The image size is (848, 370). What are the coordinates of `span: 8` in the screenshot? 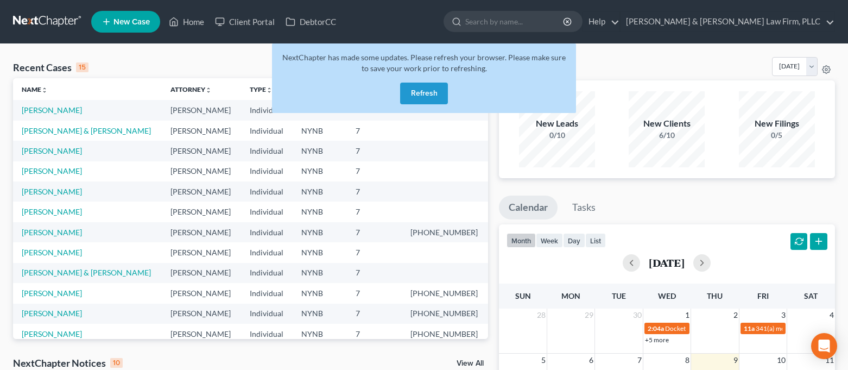 It's located at (688, 360).